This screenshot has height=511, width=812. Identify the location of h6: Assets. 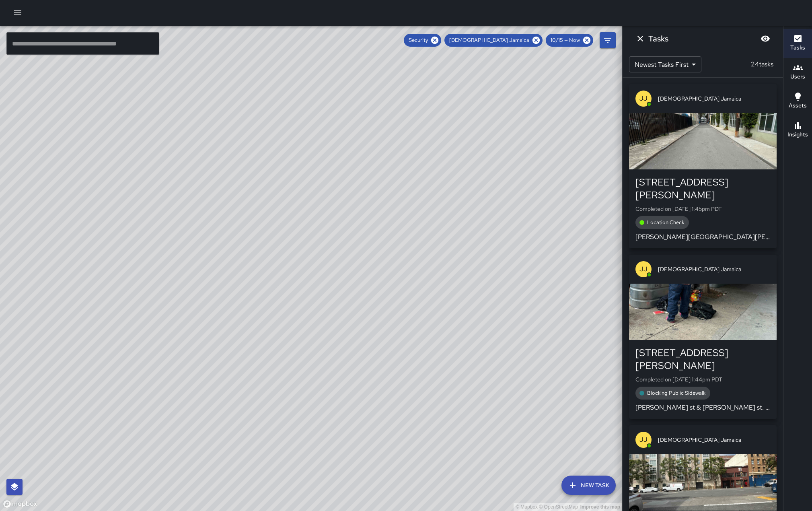
(798, 106).